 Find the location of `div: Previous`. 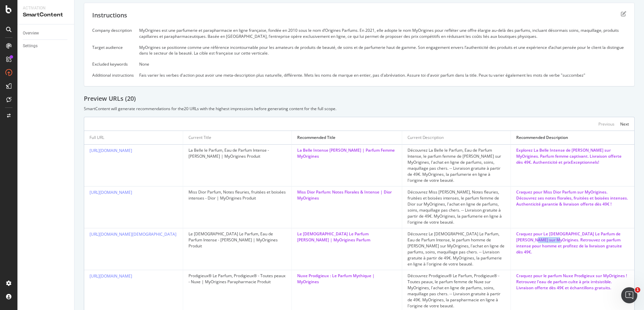

div: Previous is located at coordinates (606, 124).